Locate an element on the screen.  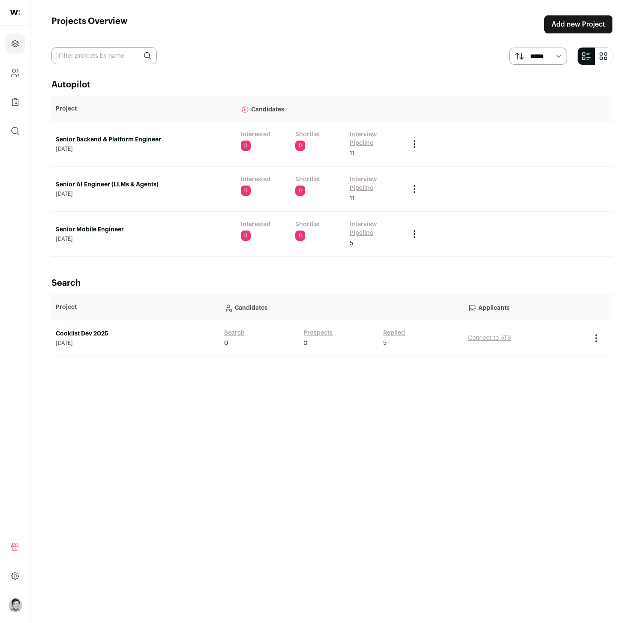
a: Replied is located at coordinates (394, 333).